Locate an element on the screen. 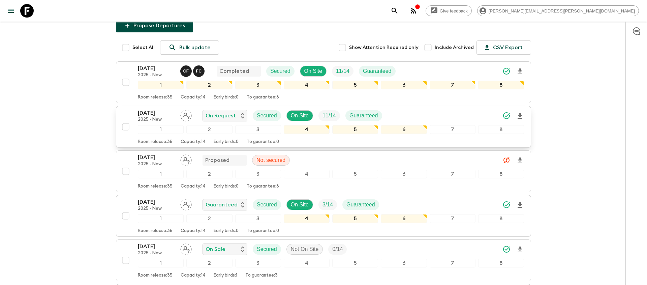 The width and height of the screenshot is (647, 285). span: Include Archived is located at coordinates (454, 48).